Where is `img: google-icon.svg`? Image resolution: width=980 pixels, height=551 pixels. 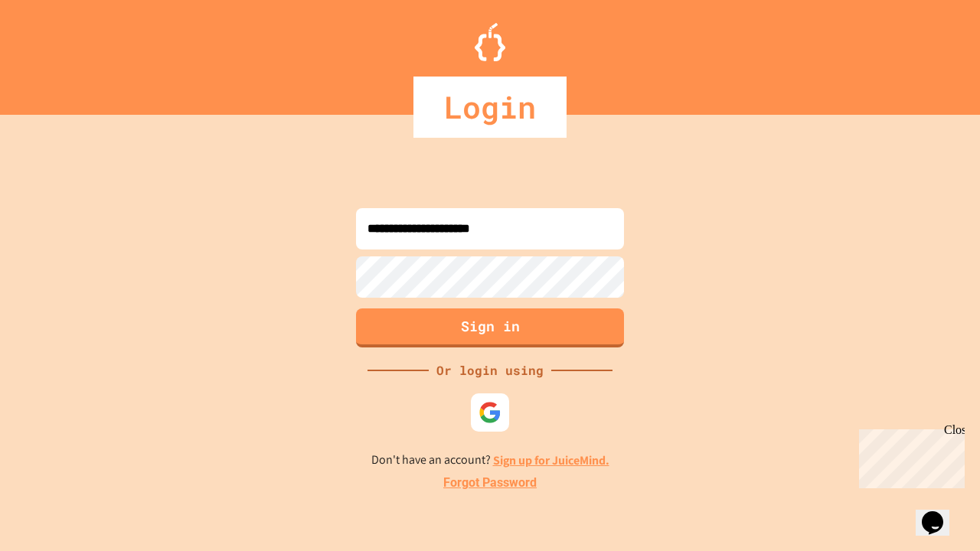
img: google-icon.svg is located at coordinates (490, 412).